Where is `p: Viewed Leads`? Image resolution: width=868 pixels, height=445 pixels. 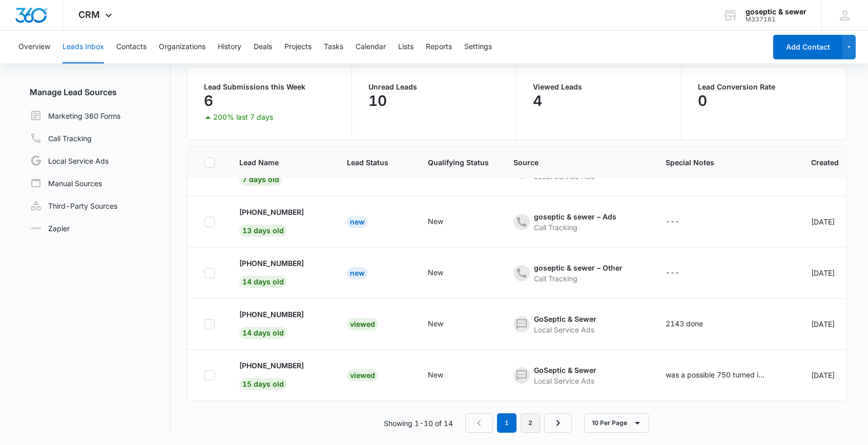
p: Viewed Leads is located at coordinates (598, 87).